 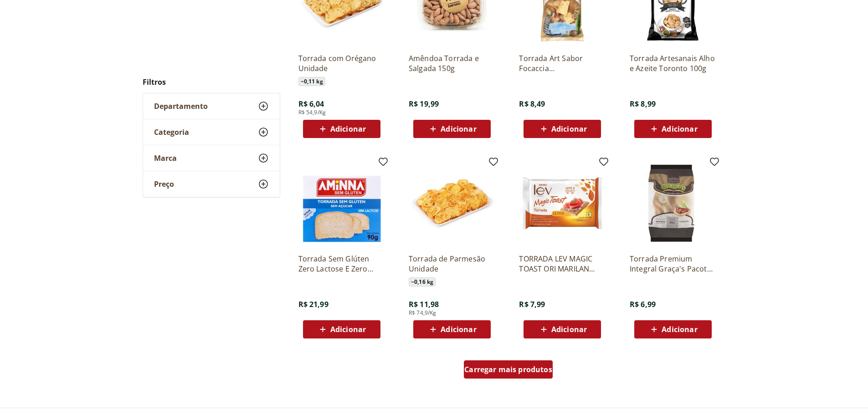 I want to click on button: Categoria, so click(x=211, y=132).